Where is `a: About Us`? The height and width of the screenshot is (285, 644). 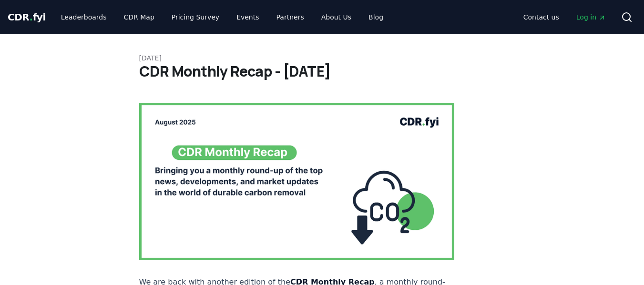 a: About Us is located at coordinates (336, 17).